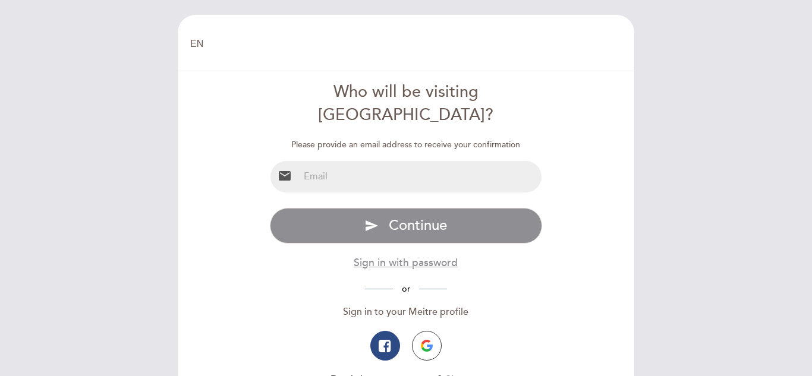  I want to click on div: Please provide an email address to receive your confirmation, so click(406, 145).